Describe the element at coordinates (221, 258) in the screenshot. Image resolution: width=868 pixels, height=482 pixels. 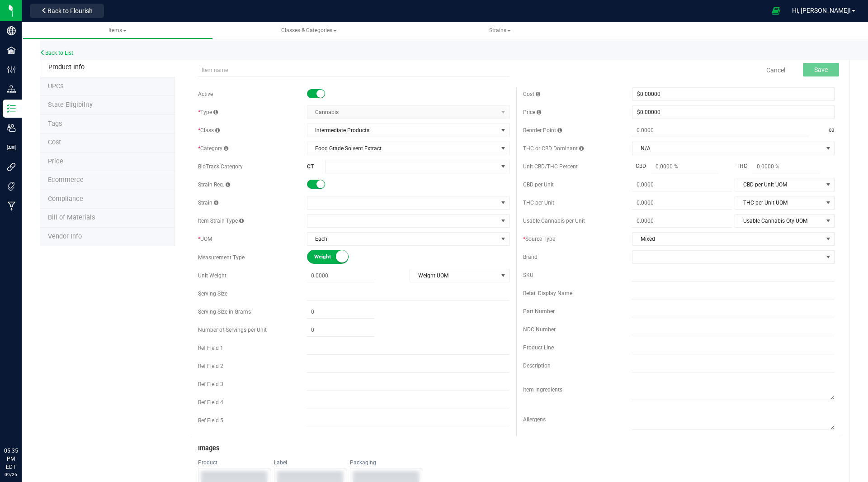
I see `span: Measurement Type` at that location.